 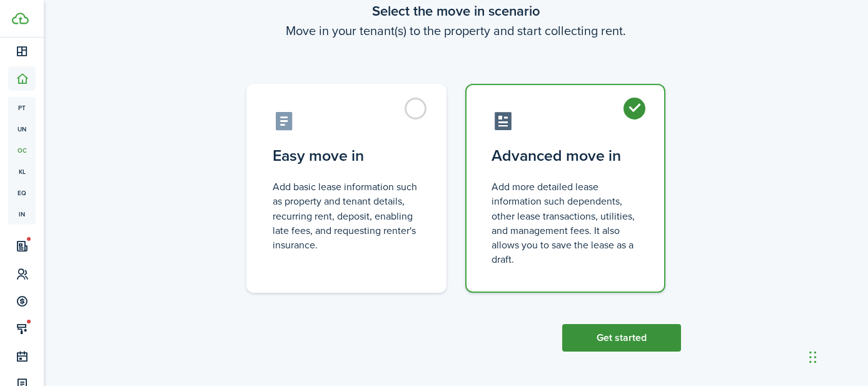 I want to click on span: kl, so click(x=22, y=171).